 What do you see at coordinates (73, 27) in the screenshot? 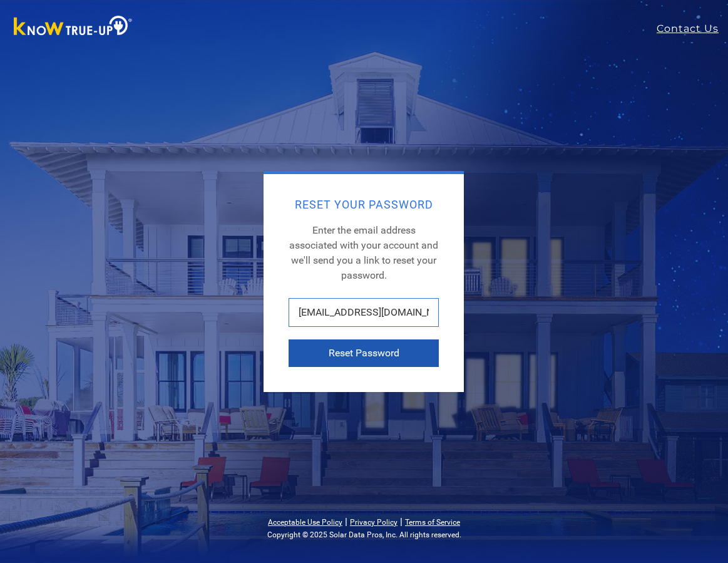
I see `img: Know True-Up` at bounding box center [73, 27].